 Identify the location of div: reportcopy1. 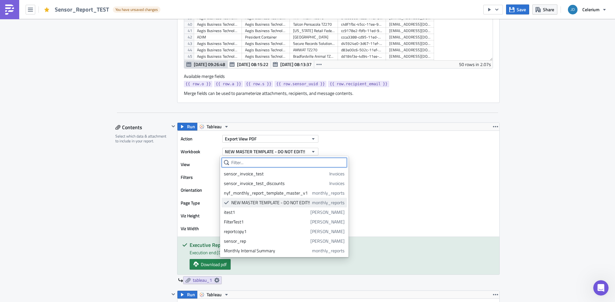
(266, 231).